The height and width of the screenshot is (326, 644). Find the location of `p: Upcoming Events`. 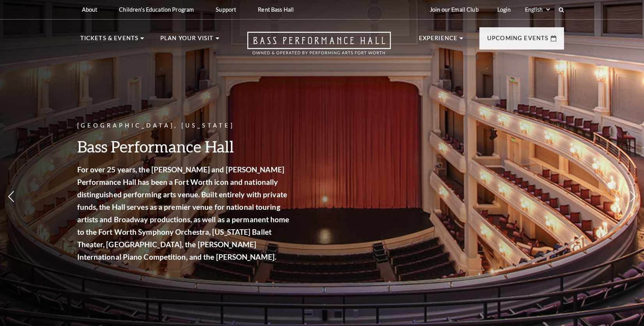

p: Upcoming Events is located at coordinates (518, 41).